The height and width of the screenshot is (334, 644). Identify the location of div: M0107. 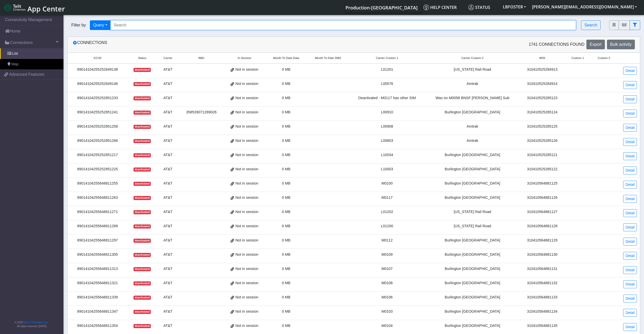
(387, 269).